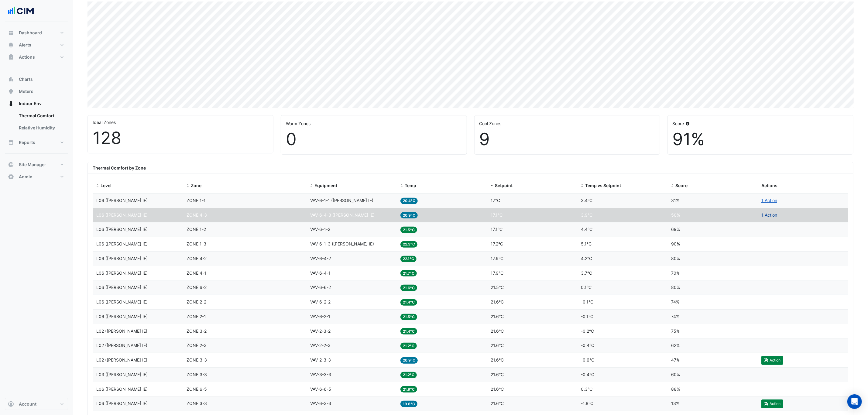 The image size is (868, 415). What do you see at coordinates (586, 273) in the screenshot?
I see `span: 3.7°C` at bounding box center [586, 273].